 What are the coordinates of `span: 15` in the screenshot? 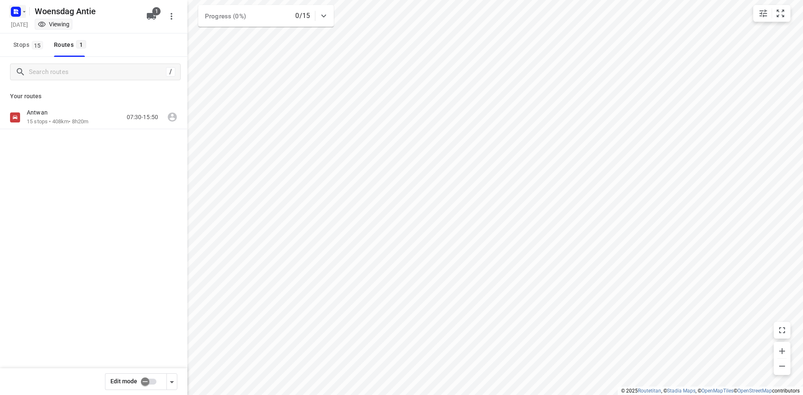 It's located at (37, 45).